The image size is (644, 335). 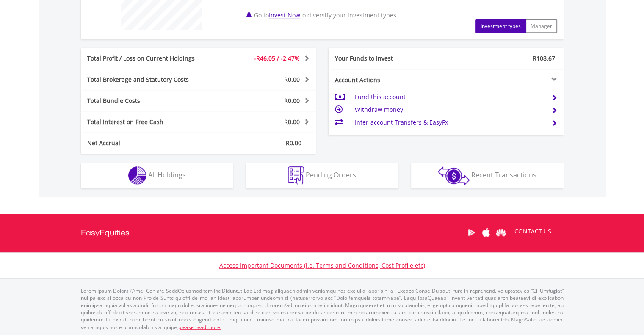 I want to click on div: Net Accrual, so click(x=149, y=143).